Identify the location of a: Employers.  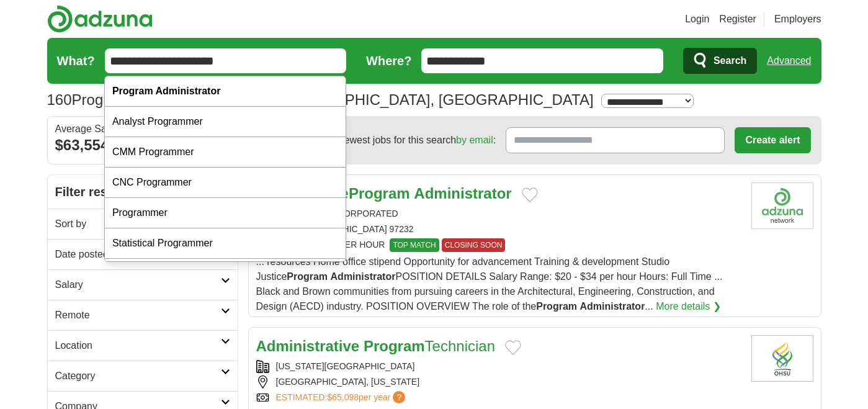
(797, 19).